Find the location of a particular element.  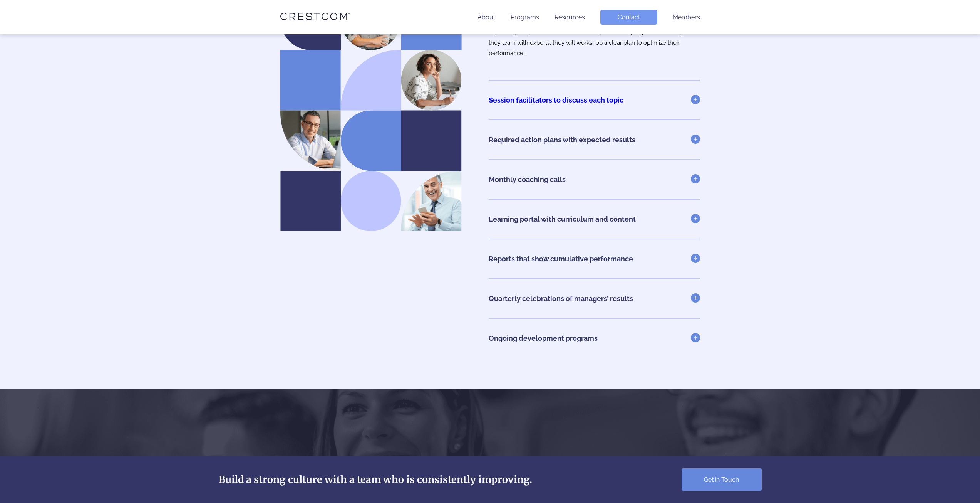

a: Reports that show cumulative performance is located at coordinates (594, 258).